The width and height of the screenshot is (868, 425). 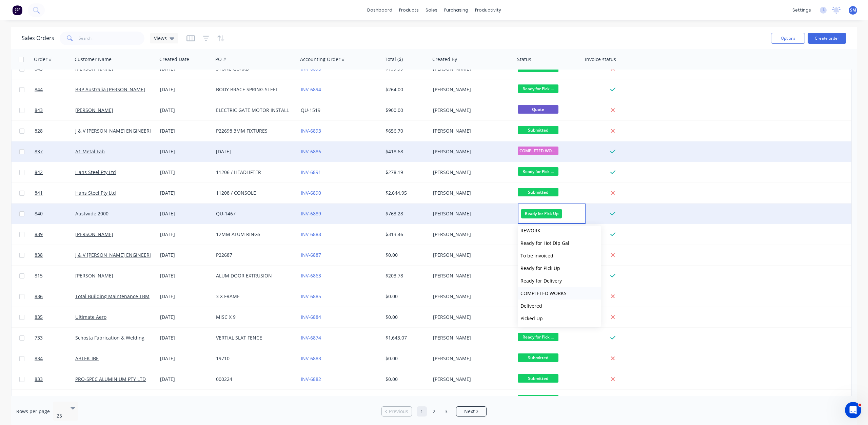 What do you see at coordinates (254, 359) in the screenshot?
I see `div: 19710` at bounding box center [254, 359].